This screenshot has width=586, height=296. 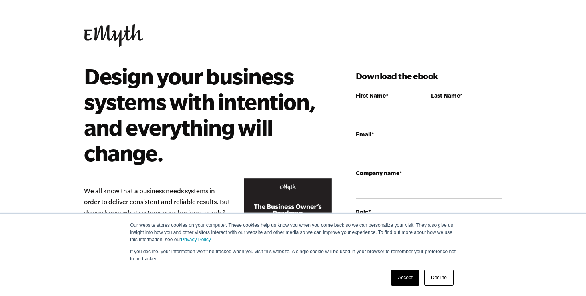 I want to click on a: Privacy Policy, so click(x=196, y=239).